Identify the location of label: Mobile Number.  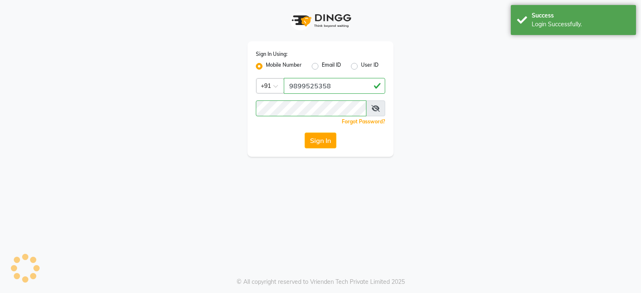
(284, 66).